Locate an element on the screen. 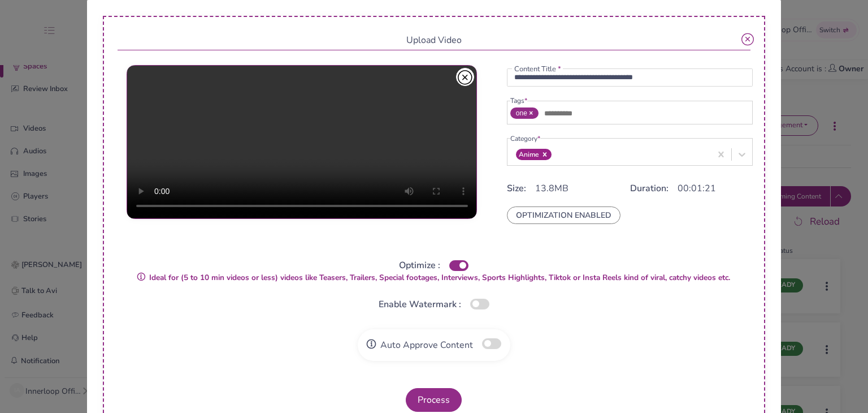 Image resolution: width=868 pixels, height=413 pixels. strong: Ideal for (5 to 10 min videos or less) videos like Teasers, Trailers, Special footages, Interview... is located at coordinates (433, 277).